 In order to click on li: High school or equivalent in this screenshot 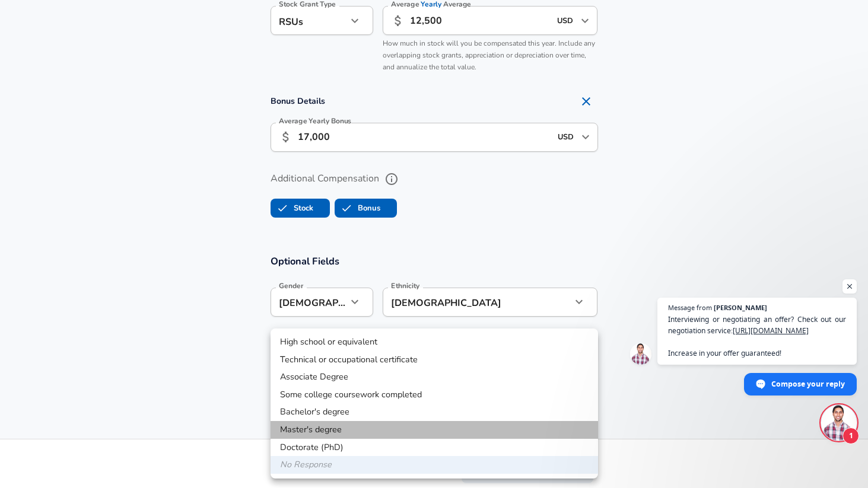, I will do `click(434, 343)`.